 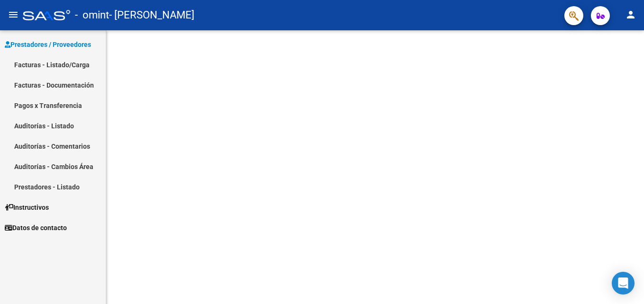 I want to click on mat-icon: person, so click(x=630, y=15).